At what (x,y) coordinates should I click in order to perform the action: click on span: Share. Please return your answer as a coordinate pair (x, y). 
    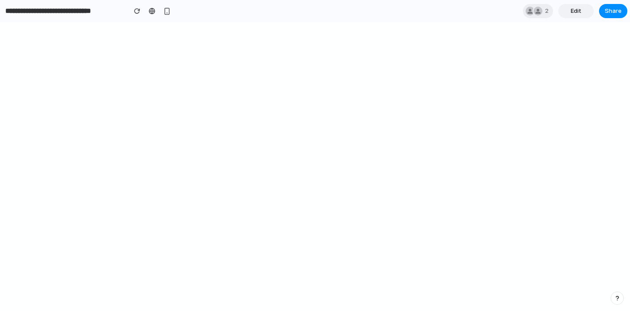
    Looking at the image, I should click on (613, 11).